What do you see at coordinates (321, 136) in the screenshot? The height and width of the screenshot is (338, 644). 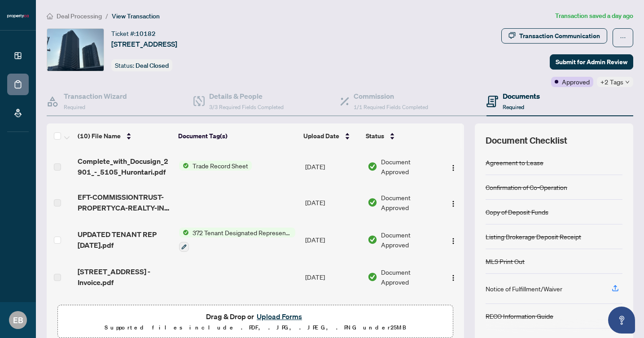 I see `span: Upload Date` at bounding box center [321, 136].